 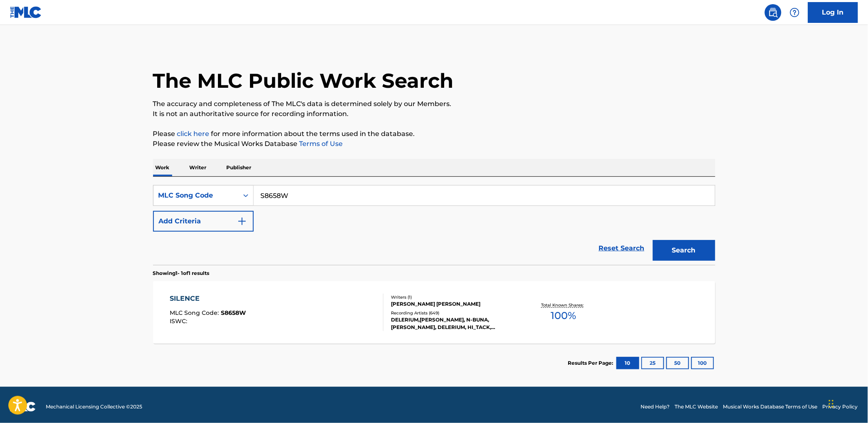 I want to click on p: Please for more information about the terms used in the database., so click(x=434, y=134).